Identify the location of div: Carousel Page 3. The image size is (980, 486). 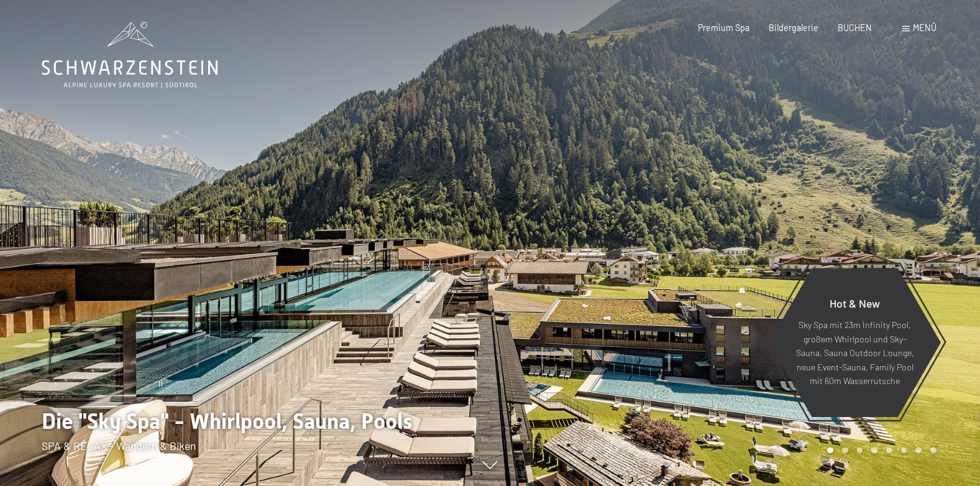
(861, 450).